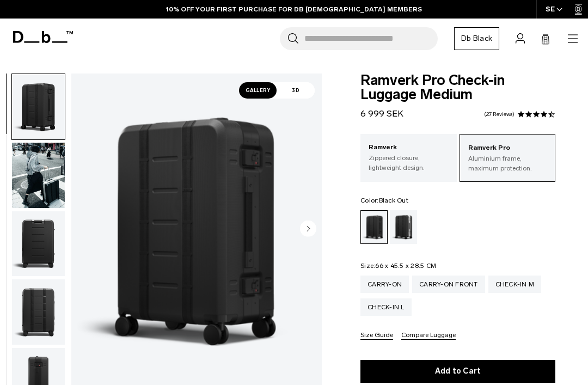  Describe the element at coordinates (476, 38) in the screenshot. I see `a: Db Black` at that location.